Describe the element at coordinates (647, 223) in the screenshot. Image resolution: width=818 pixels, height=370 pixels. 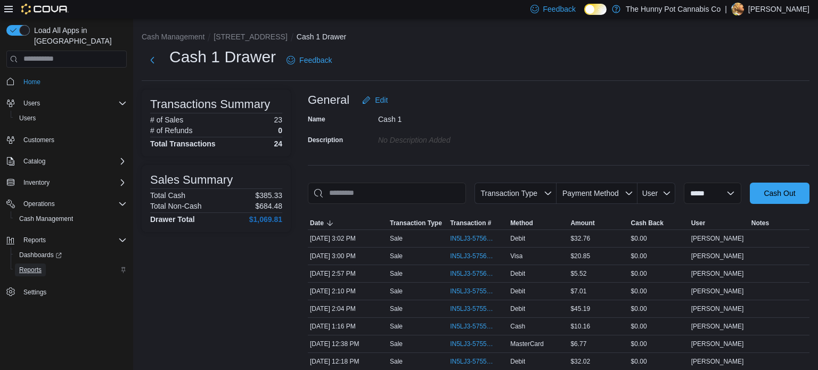
I see `span: Cash Back` at that location.